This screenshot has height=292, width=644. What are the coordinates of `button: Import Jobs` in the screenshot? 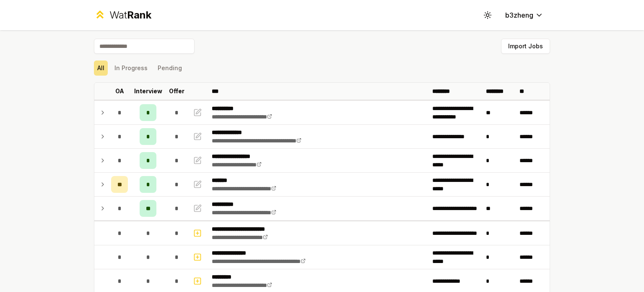 It's located at (525, 46).